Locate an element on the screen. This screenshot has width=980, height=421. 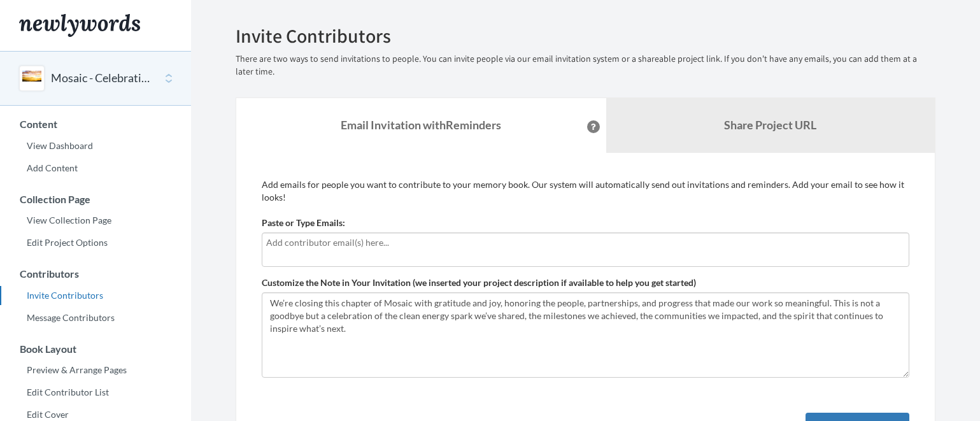
h3: Content is located at coordinates (95, 124).